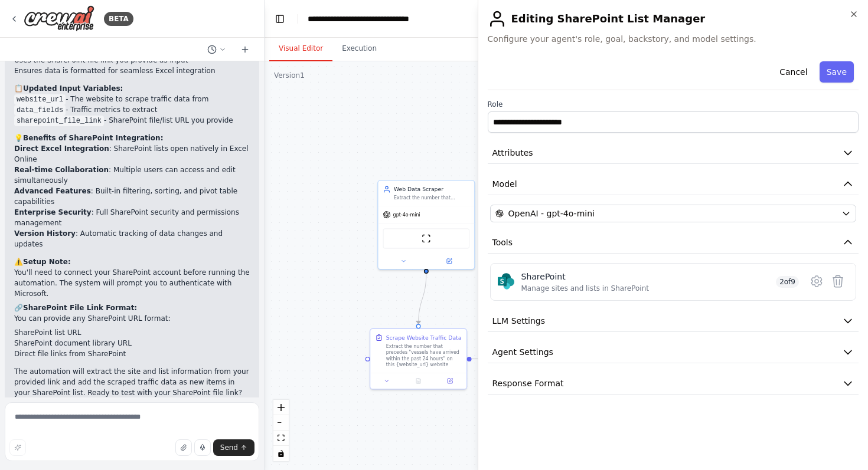 Image resolution: width=868 pixels, height=470 pixels. Describe the element at coordinates (132, 343) in the screenshot. I see `li: SharePoint document library URL` at that location.